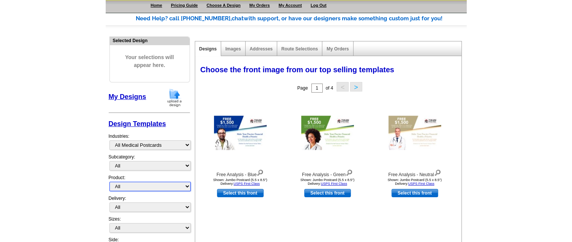  Describe the element at coordinates (299, 49) in the screenshot. I see `a: Route Selections` at that location.